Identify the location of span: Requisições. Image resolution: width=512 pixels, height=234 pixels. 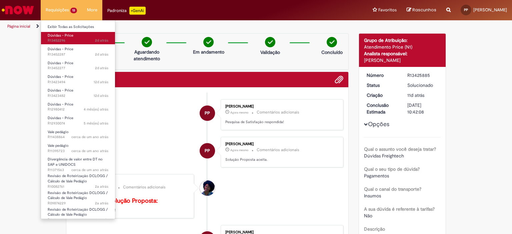
(57, 10).